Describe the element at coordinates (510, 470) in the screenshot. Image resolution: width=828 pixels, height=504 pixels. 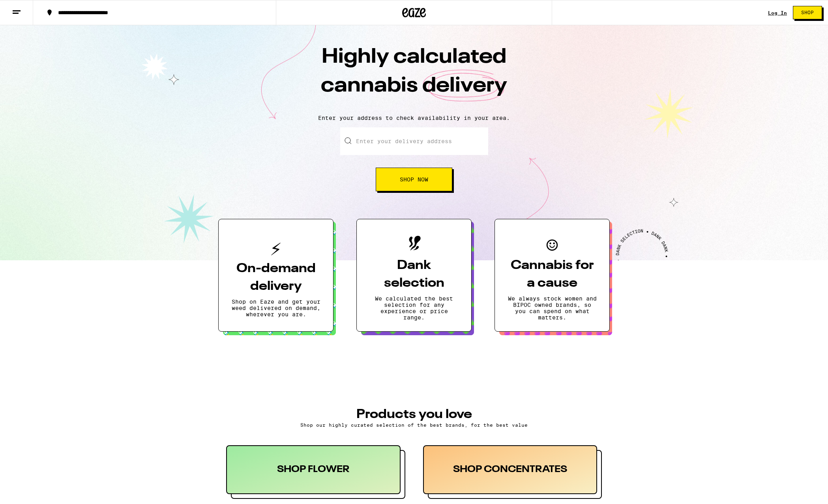
I see `div: SHOP CONCENTRATES` at that location.